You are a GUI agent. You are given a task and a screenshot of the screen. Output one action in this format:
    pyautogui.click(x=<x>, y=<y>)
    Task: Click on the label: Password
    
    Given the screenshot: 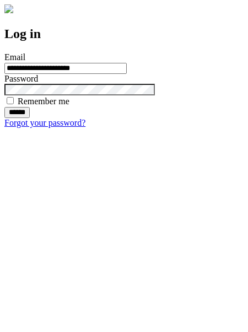 What is the action you would take?
    pyautogui.click(x=21, y=78)
    